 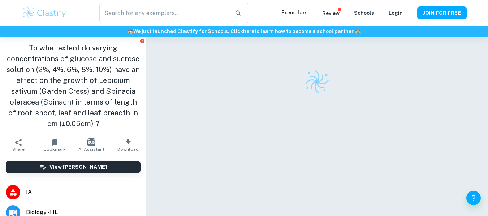 I want to click on span: Share, so click(x=18, y=150).